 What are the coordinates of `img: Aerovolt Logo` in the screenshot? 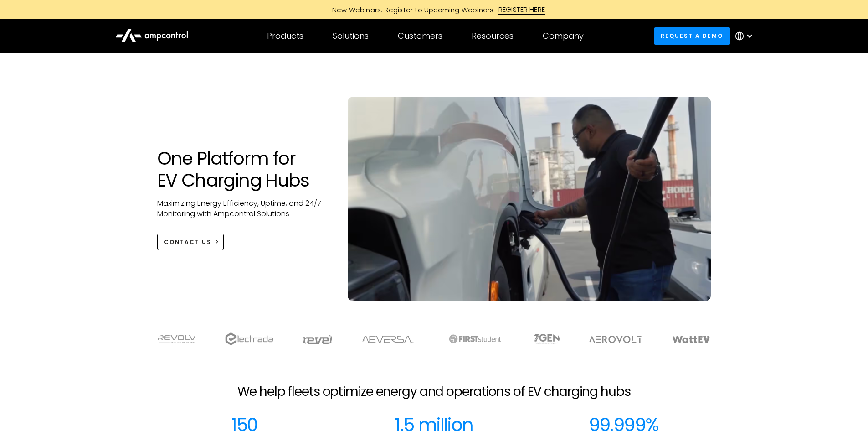 It's located at (616, 339).